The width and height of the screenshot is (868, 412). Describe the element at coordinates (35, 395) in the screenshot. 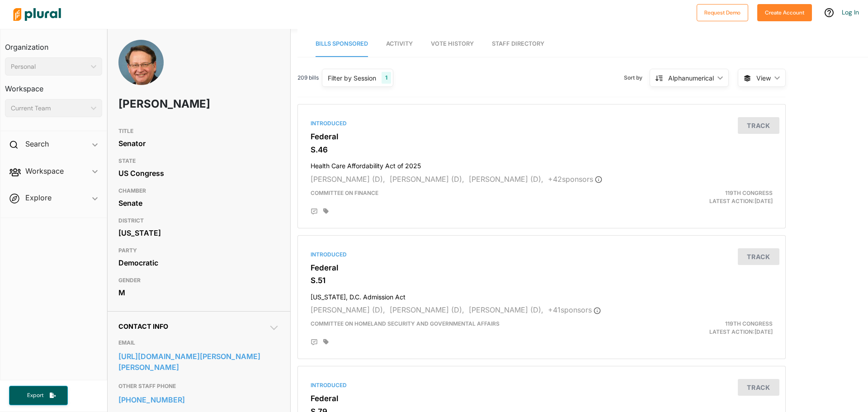

I see `span: Export` at that location.